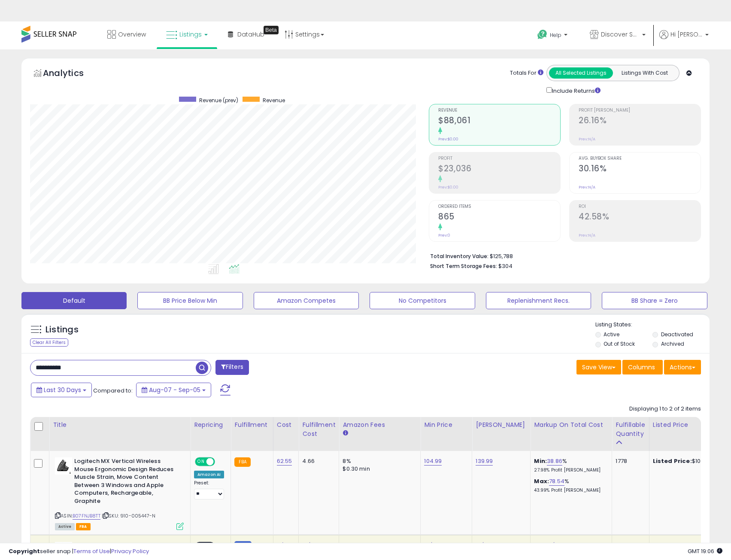  Describe the element at coordinates (445, 235) in the screenshot. I see `small: Prev: 0` at that location.